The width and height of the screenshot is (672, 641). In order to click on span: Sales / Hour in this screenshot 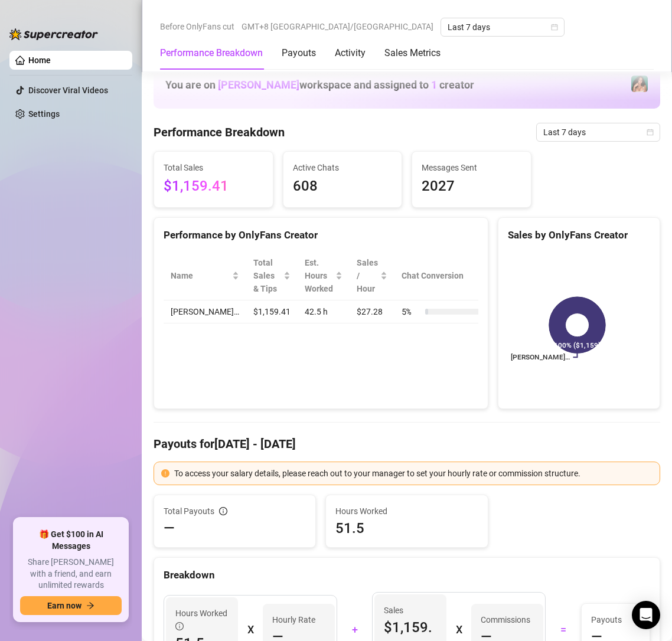, I will do `click(367, 276)`.